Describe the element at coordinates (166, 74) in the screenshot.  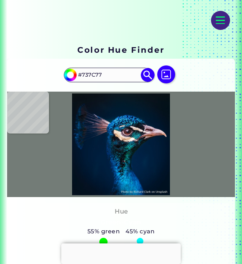
I see `img: icon picture` at that location.